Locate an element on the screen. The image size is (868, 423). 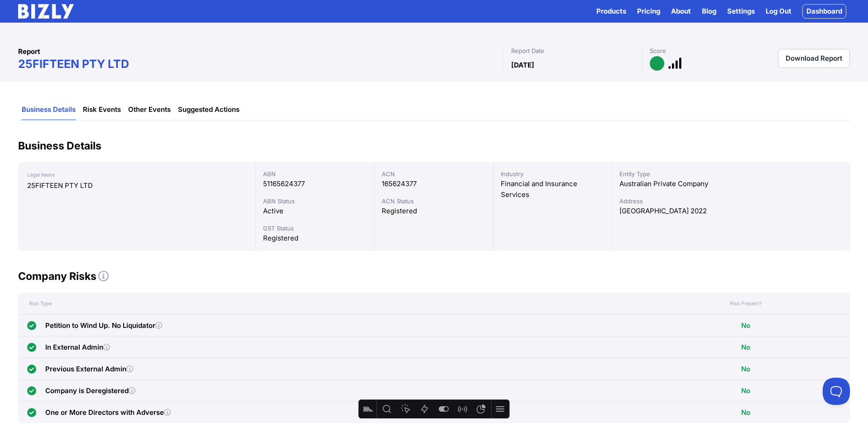
div: Risk Type is located at coordinates (365, 303).